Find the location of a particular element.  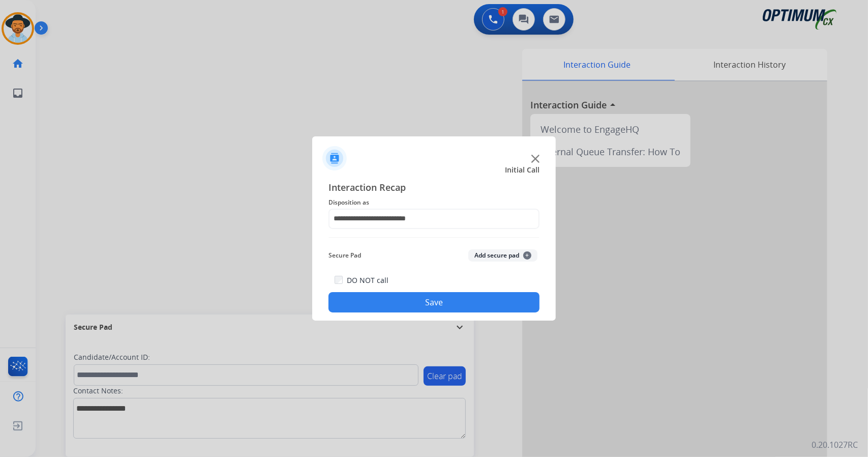

span: Secure Pad is located at coordinates (344, 255).